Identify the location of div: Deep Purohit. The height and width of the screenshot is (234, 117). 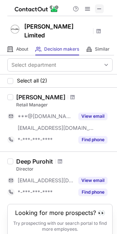
(35, 162).